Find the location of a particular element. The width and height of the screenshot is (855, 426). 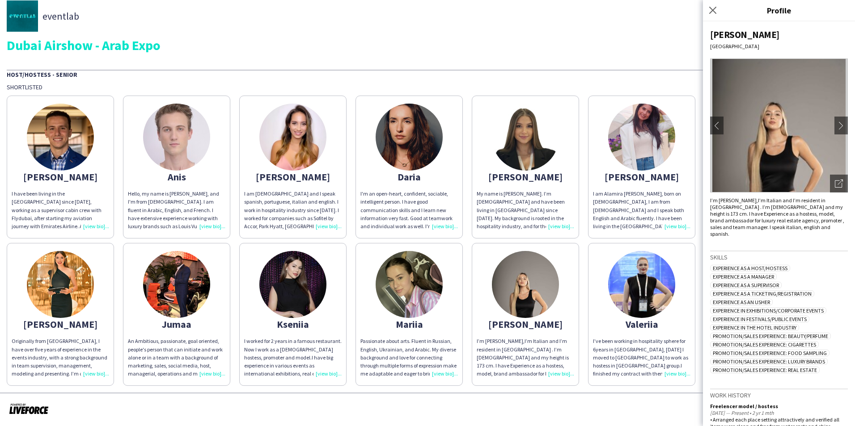

span: Promotion/Sales Experience: Luxury Brands is located at coordinates (768, 362).